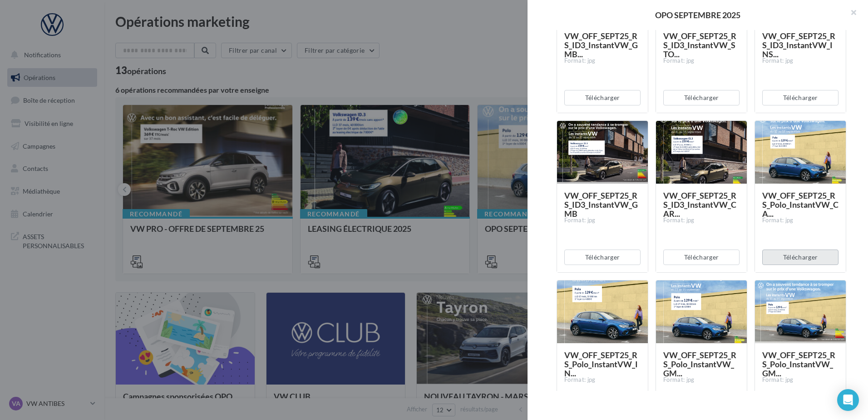 The height and width of the screenshot is (420, 868). What do you see at coordinates (698, 15) in the screenshot?
I see `div: OPO SEPTEMBRE 2025` at bounding box center [698, 15].